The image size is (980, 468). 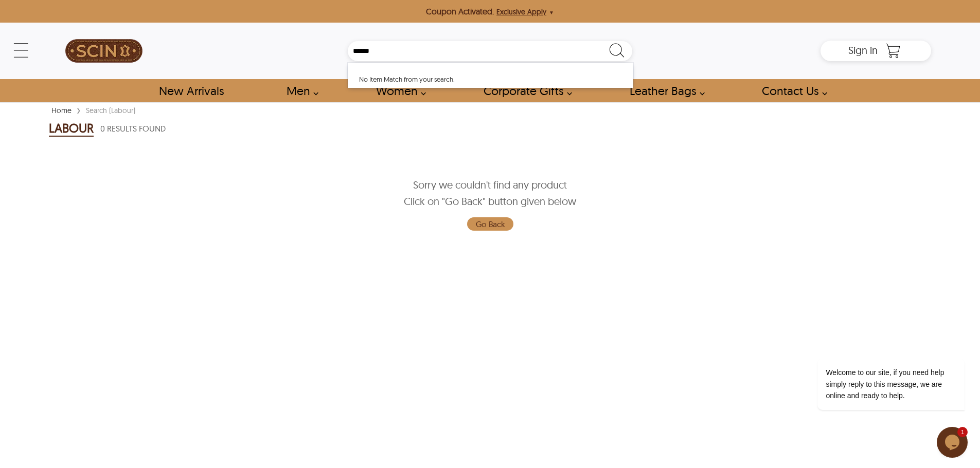 What do you see at coordinates (93, 84) in the screenshot?
I see `div: Welcome to our site, if you need help simply reply to this message, we are online and ready to help.` at bounding box center [93, 84].